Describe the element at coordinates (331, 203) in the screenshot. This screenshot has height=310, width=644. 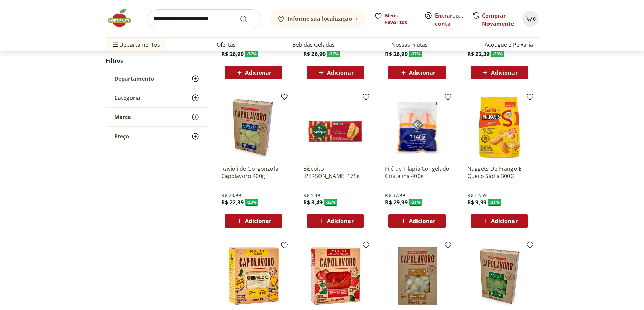
I see `span: - 22 %` at that location.